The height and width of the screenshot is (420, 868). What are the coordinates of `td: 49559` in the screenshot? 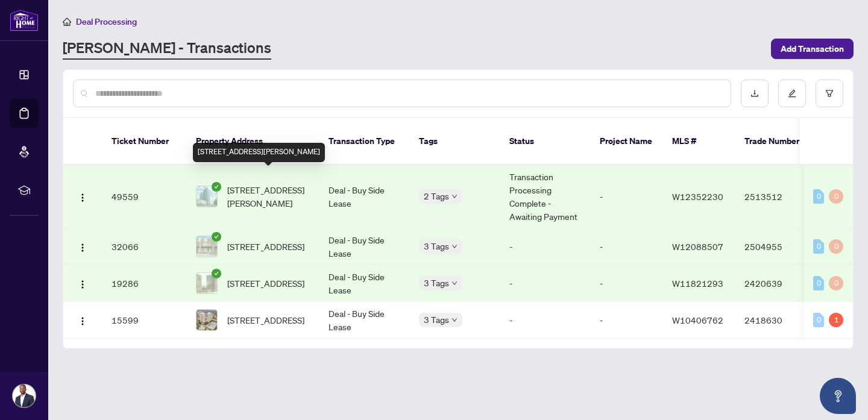 It's located at (144, 196).